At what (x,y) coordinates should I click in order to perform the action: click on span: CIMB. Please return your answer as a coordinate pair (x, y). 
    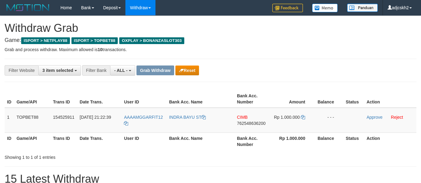
    Looking at the image, I should click on (242, 117).